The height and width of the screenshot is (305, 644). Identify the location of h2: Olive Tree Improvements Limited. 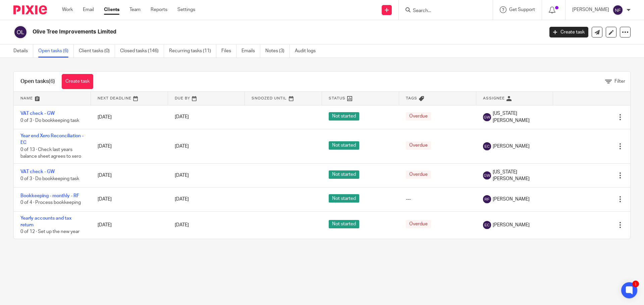
(235, 32).